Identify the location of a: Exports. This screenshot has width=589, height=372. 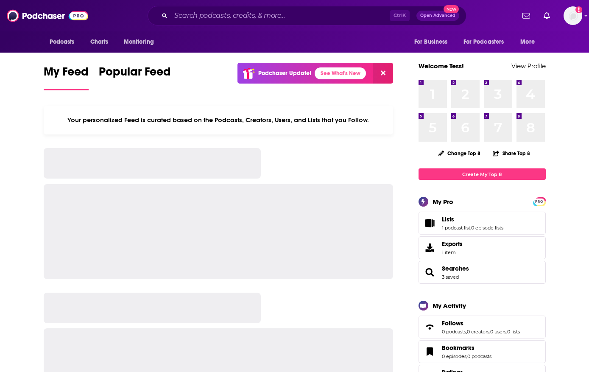
(482, 248).